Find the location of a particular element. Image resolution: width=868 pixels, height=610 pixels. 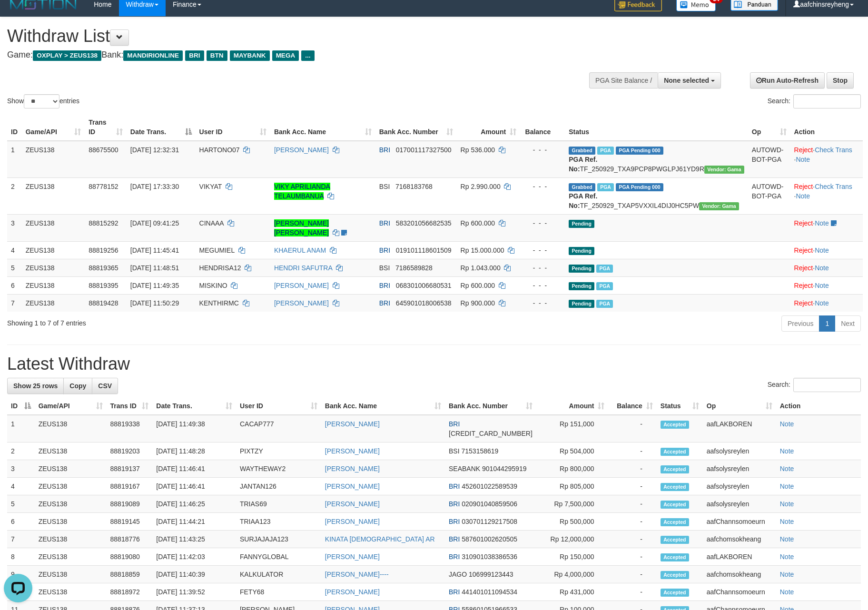

span: Vendor URL: https://trx31.1velocity.biz is located at coordinates (719, 206).